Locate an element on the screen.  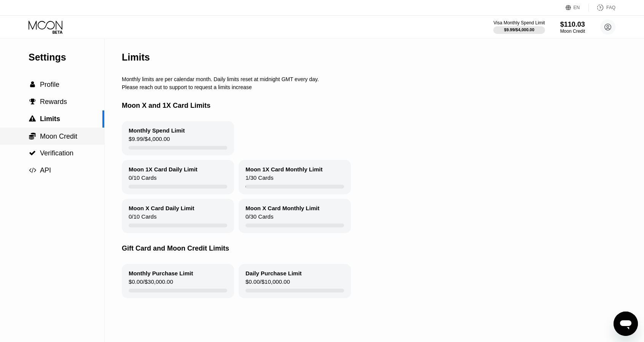
div: Please reach out to support to request a limits increase is located at coordinates (379, 87).